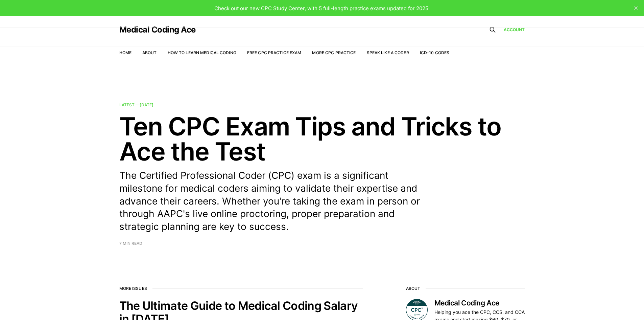  Describe the element at coordinates (241, 288) in the screenshot. I see `h2: More issues` at that location.